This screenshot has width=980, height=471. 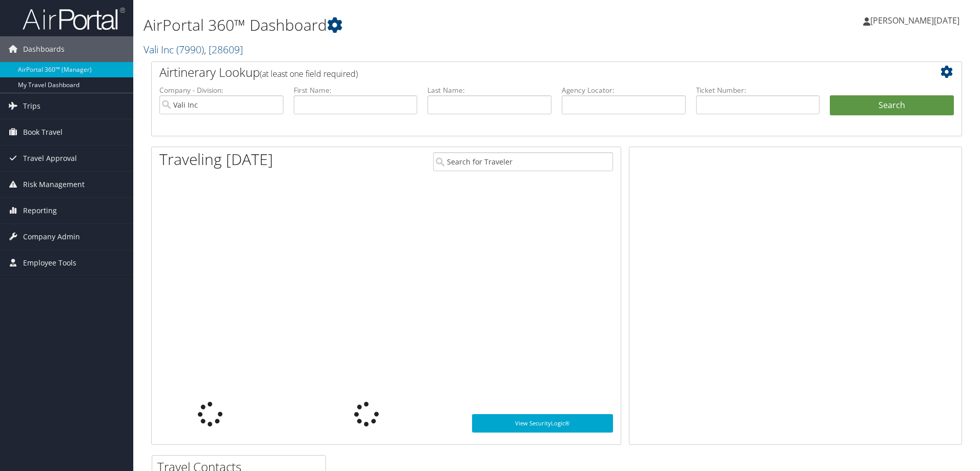 I want to click on h1: AirPortal 360™ Dashboard, so click(x=419, y=25).